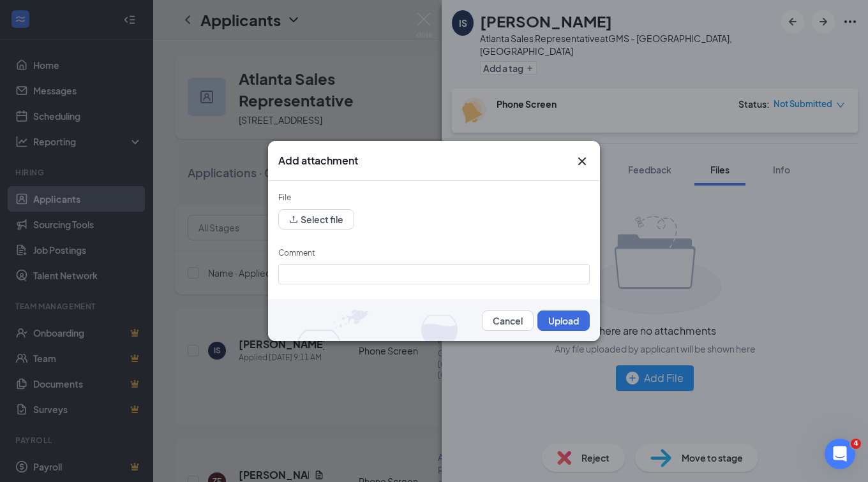 The image size is (868, 482). I want to click on button: Close, so click(582, 161).